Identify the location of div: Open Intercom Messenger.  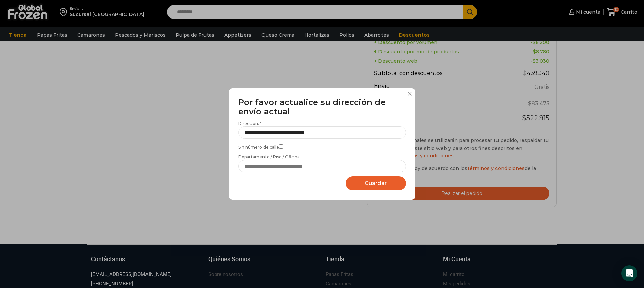
(629, 273).